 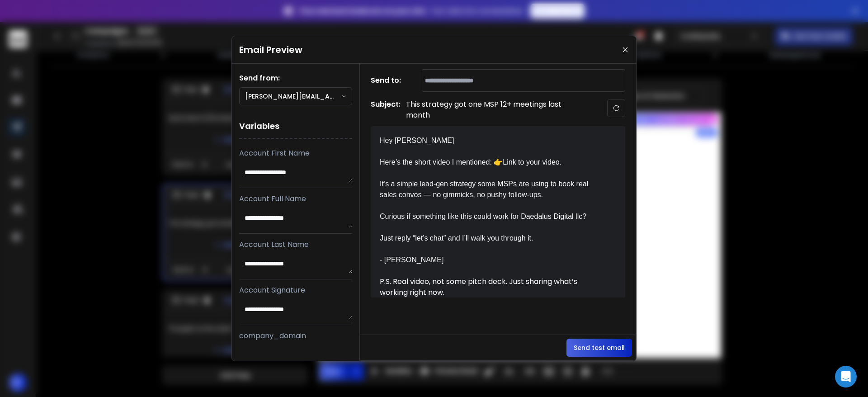 What do you see at coordinates (599, 348) in the screenshot?
I see `button: Send test email` at bounding box center [599, 348].